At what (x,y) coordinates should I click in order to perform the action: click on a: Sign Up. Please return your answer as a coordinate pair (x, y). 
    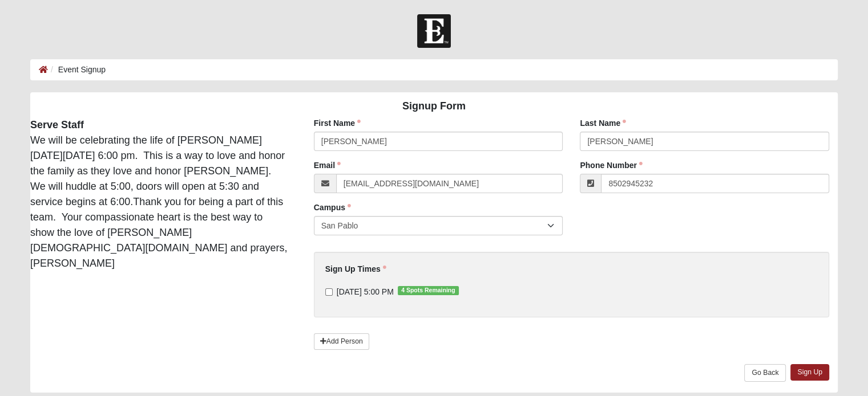
    Looking at the image, I should click on (810, 372).